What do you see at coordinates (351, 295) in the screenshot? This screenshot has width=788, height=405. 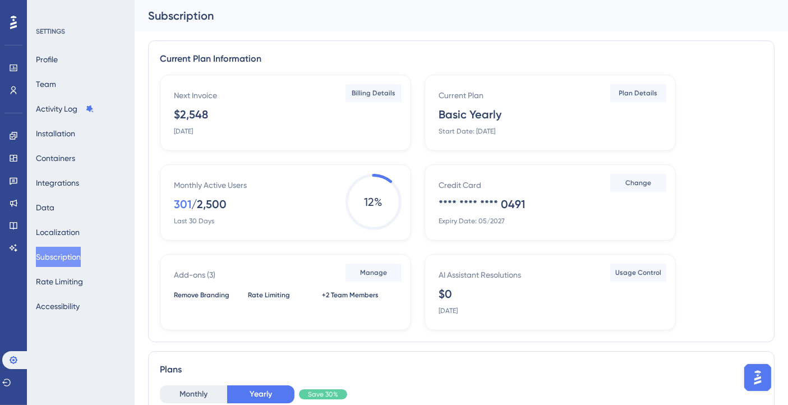 I see `div: +2 Team Members` at bounding box center [351, 295].